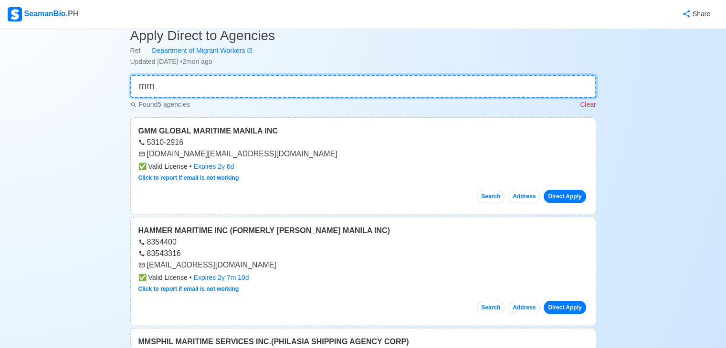  What do you see at coordinates (161, 142) in the screenshot?
I see `a: 5310-2916` at bounding box center [161, 142].